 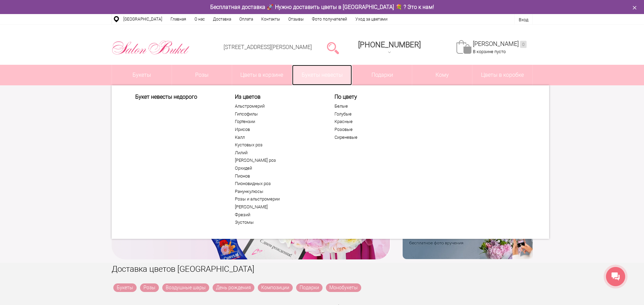 I want to click on a: Лилий, so click(x=277, y=153).